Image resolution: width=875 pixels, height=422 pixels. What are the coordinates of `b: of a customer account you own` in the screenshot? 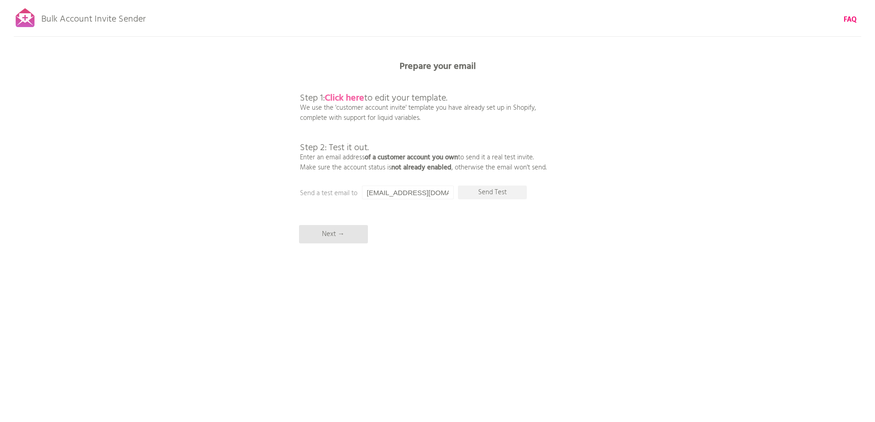 It's located at (411, 157).